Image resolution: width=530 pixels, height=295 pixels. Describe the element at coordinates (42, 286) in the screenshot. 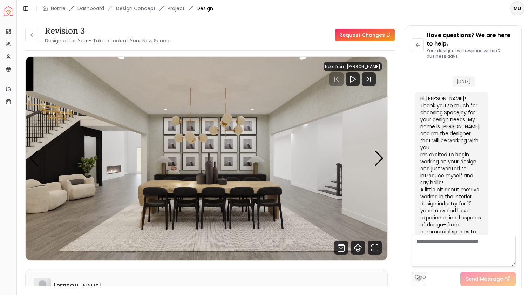

I see `img: Heather Wise` at that location.